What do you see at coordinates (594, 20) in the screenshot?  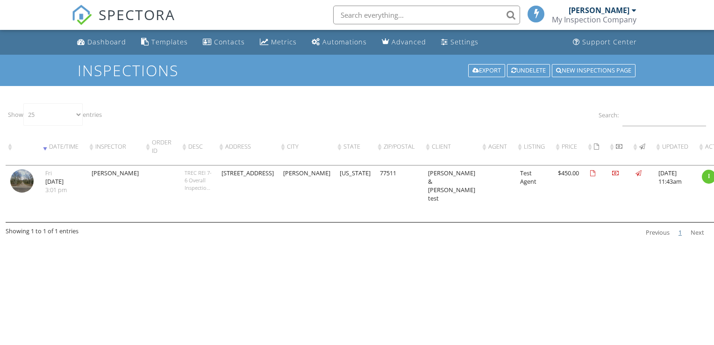 I see `div: My Inspection Company` at bounding box center [594, 20].